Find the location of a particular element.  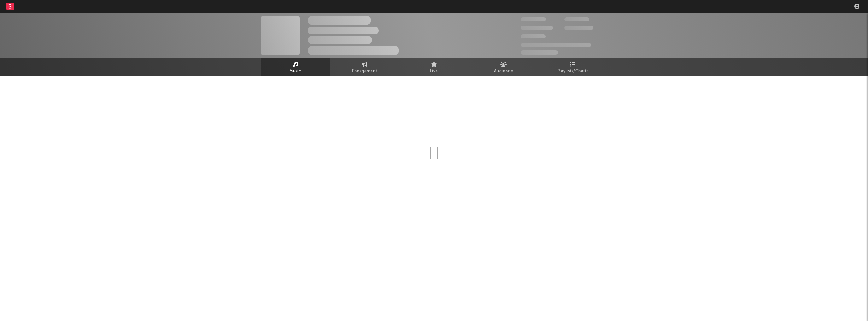

a: Audience is located at coordinates (503, 67).